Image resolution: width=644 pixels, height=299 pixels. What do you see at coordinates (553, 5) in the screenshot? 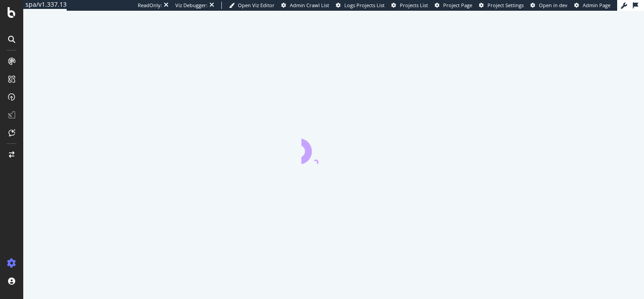
I see `span: Open in dev` at bounding box center [553, 5].